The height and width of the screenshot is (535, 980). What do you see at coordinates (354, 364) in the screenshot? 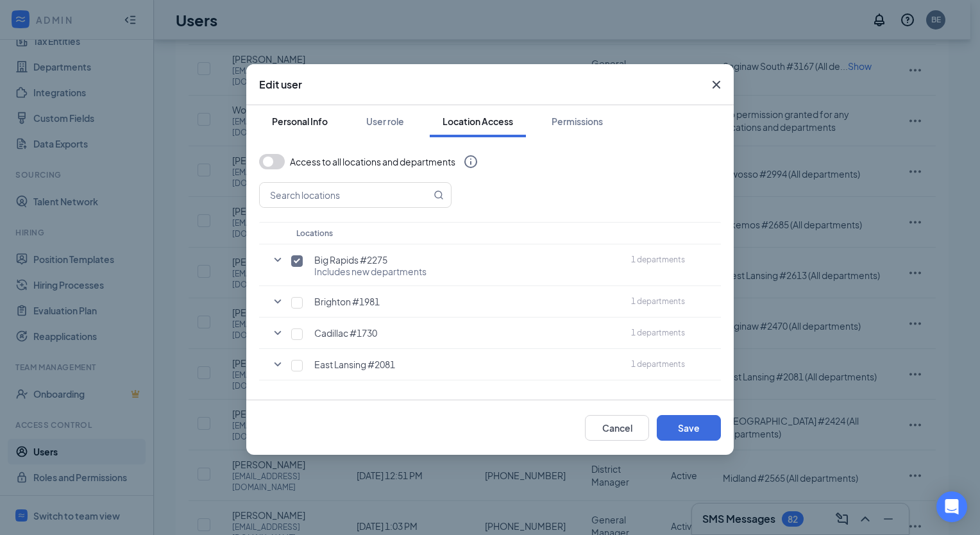
I see `span: East Lansing #2081` at bounding box center [354, 364].